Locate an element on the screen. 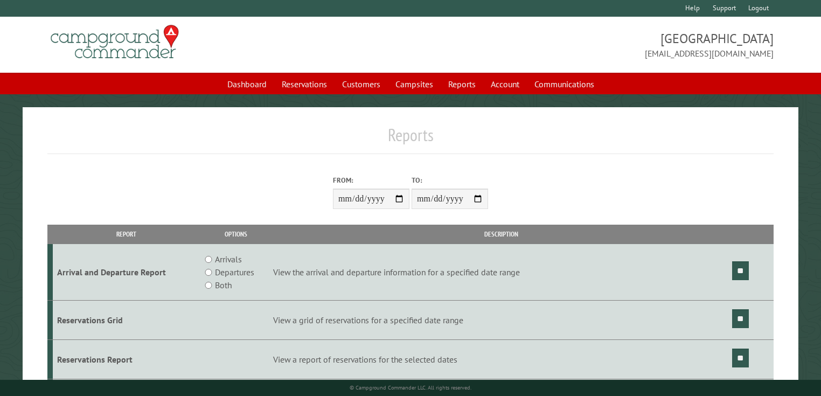 This screenshot has height=396, width=821. th: Options is located at coordinates (236, 234).